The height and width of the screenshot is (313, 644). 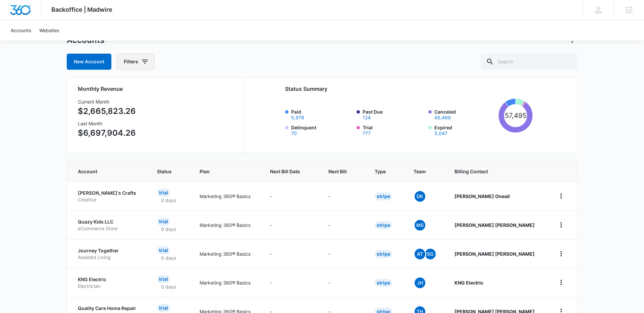 What do you see at coordinates (393, 114) in the screenshot?
I see `label: Past Due` at bounding box center [393, 114].